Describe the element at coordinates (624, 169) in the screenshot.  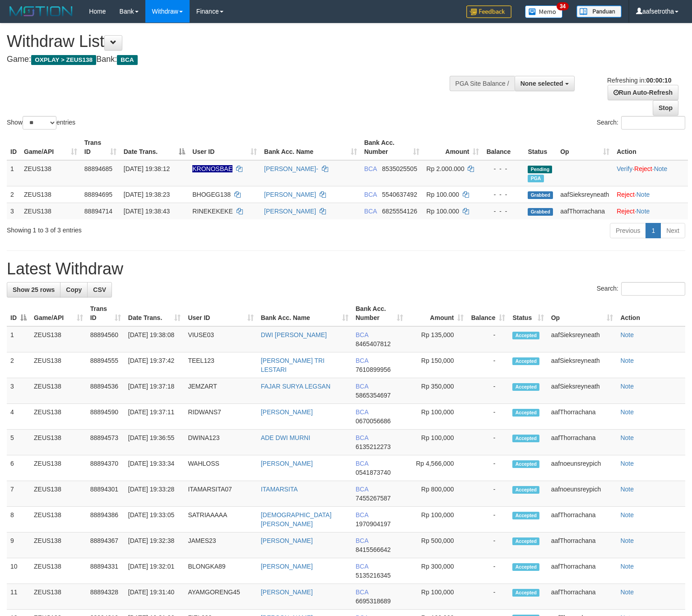
I see `a: Verify` at that location.